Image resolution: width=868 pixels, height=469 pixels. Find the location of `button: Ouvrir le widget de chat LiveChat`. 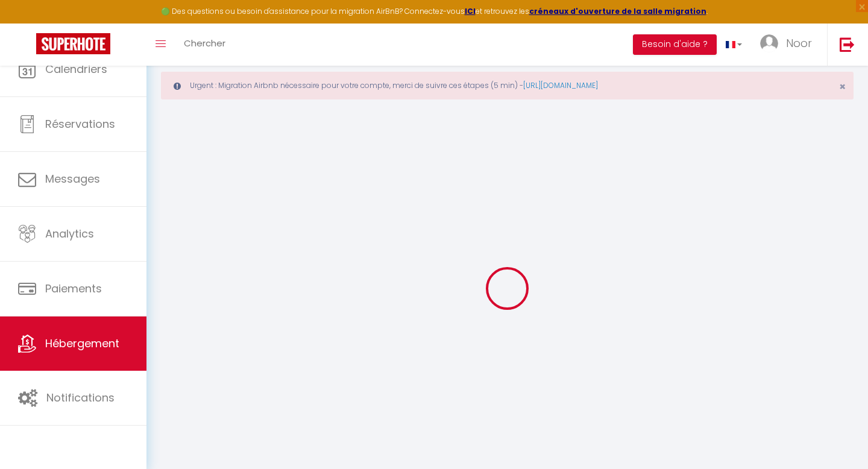

button: Ouvrir le widget de chat LiveChat is located at coordinates (28, 23).